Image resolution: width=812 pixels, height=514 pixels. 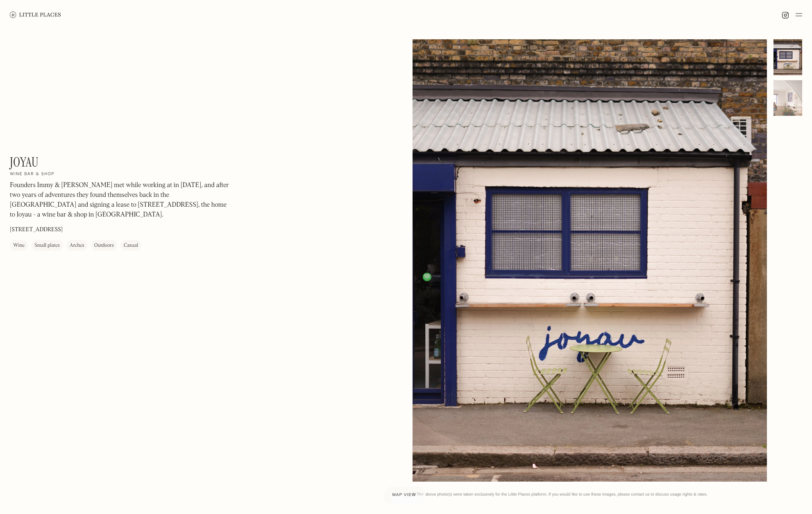 I want to click on h1: Joyau, so click(x=24, y=162).